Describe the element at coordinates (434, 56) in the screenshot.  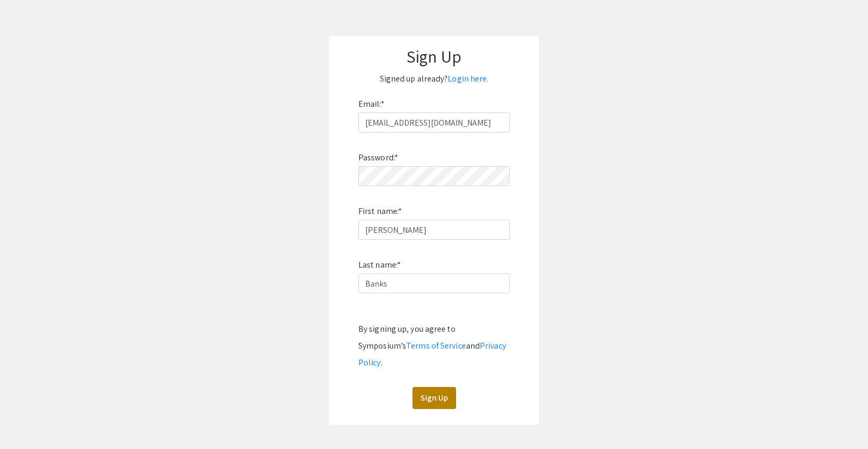
I see `h1: Sign Up` at that location.